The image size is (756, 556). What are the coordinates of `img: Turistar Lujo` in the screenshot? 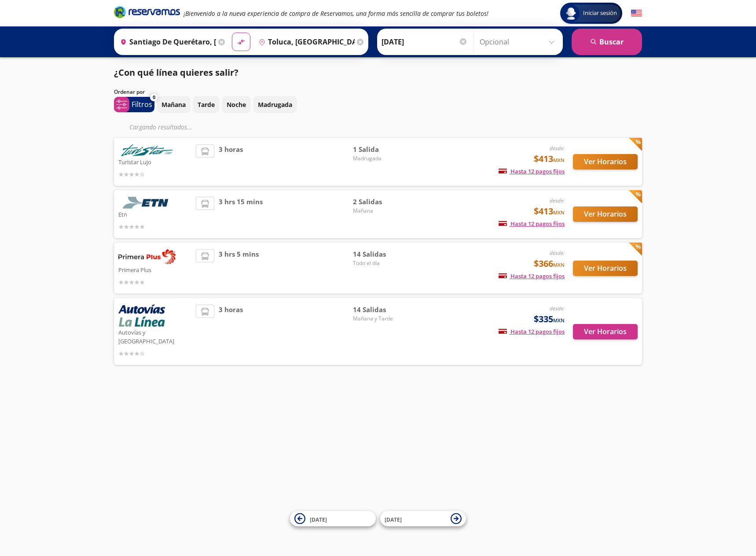 It's located at (147, 150).